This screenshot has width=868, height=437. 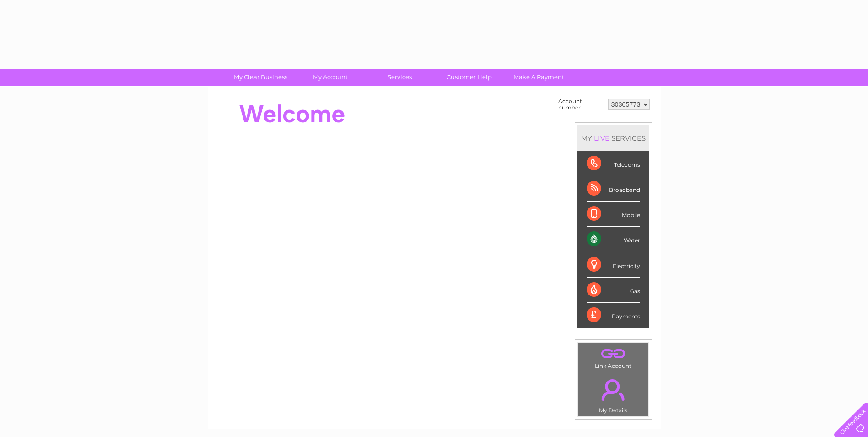 I want to click on div: MY SERVICES, so click(x=613, y=138).